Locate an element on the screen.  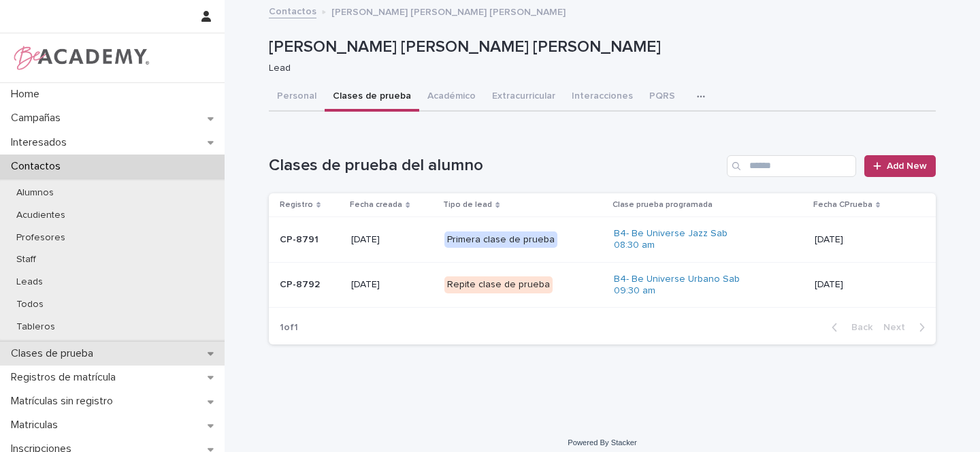
p: Clases de prueba is located at coordinates (55, 353).